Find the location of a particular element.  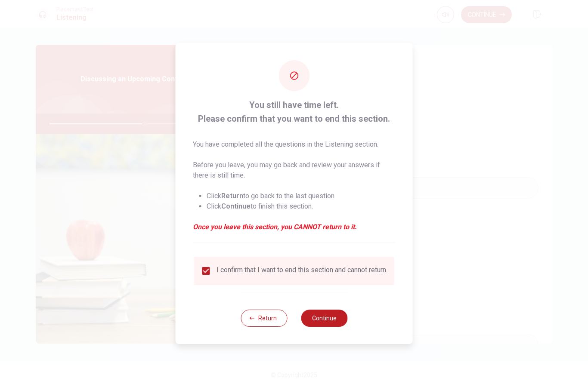

em: Once you leave this section, you CANNOT return to it. is located at coordinates (294, 227).